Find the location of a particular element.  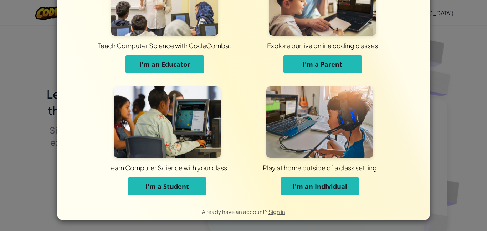

button: I'm an Educator is located at coordinates (165, 64).